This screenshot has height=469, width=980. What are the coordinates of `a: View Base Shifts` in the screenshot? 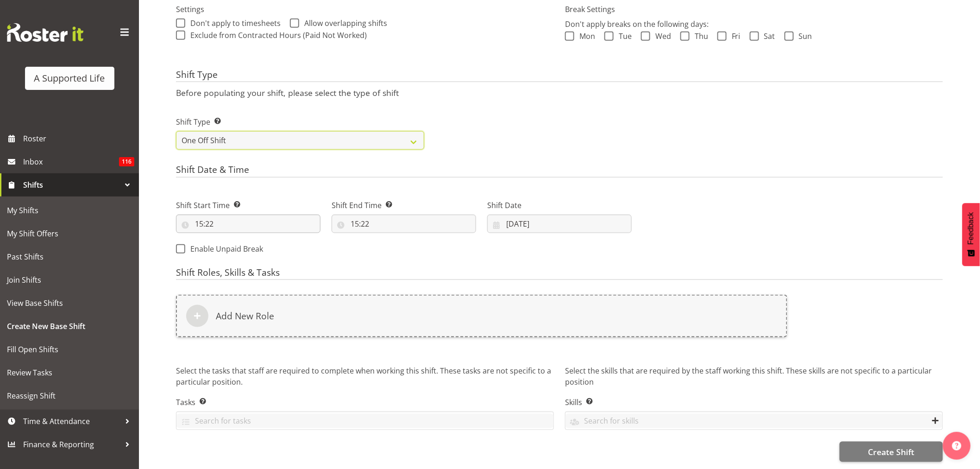 It's located at (69, 303).